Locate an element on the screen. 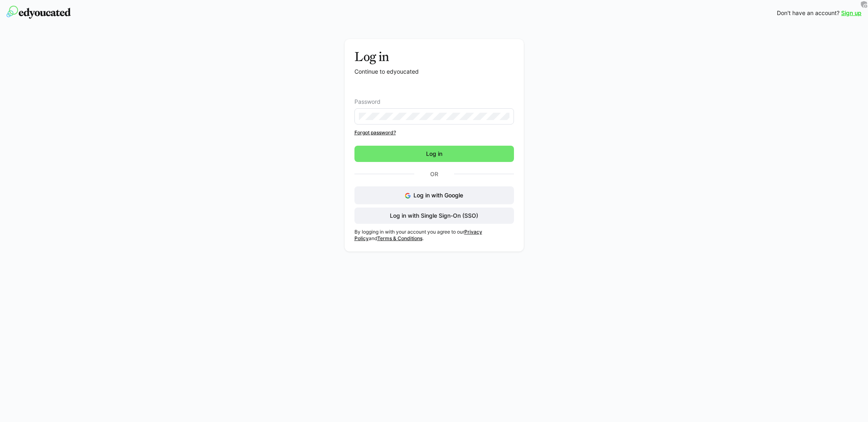 The width and height of the screenshot is (868, 422). span: Log in with Google is located at coordinates (438, 195).